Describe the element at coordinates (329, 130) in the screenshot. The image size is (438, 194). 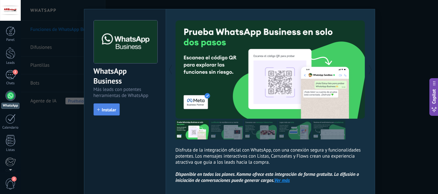
I see `img: tour_image_cc377002d0016b7ebaeb4dbe65cb2175.png` at that location.